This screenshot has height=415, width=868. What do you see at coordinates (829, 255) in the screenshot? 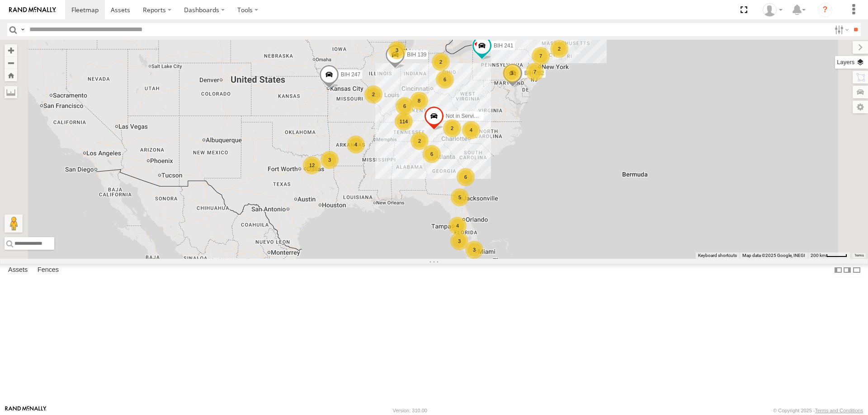
I see `button: Map Scale: 200 km per 43 pixels` at bounding box center [829, 255].